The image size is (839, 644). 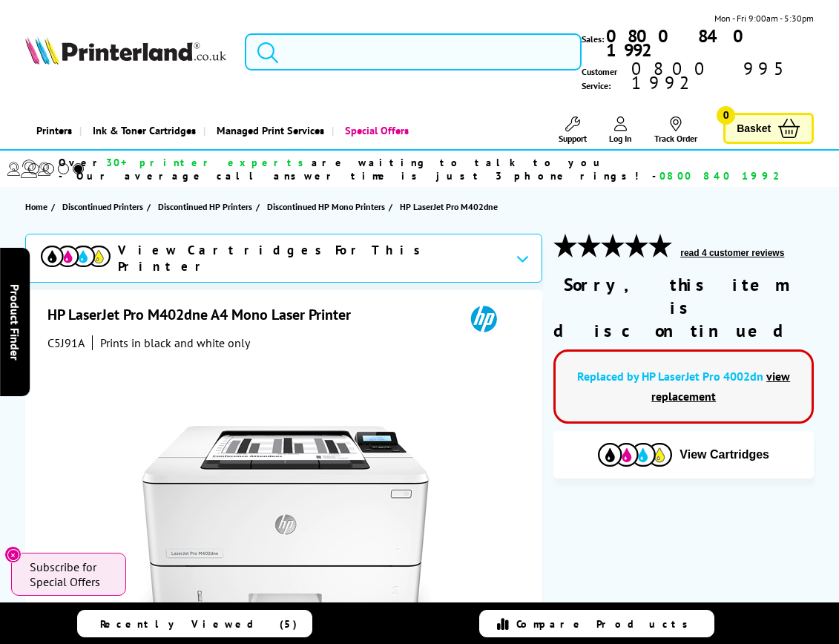 What do you see at coordinates (207, 315) in the screenshot?
I see `h1: HP LaserJet Pro M402dne A4 Mono Laser Printer` at bounding box center [207, 315].